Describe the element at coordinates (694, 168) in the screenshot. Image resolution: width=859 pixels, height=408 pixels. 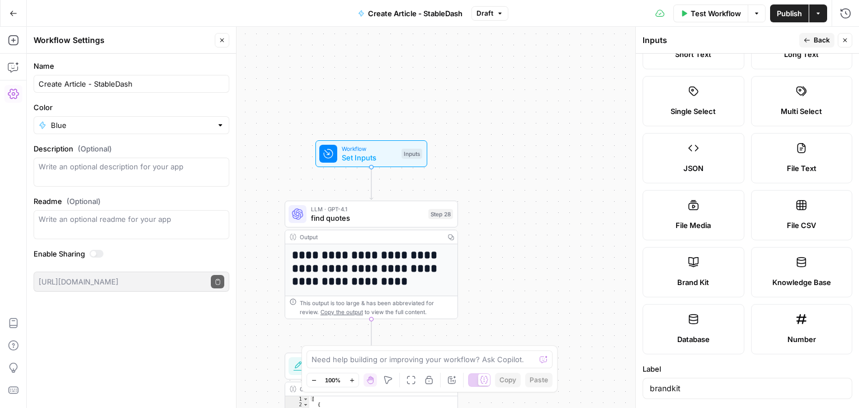
I see `span: JSON` at that location.